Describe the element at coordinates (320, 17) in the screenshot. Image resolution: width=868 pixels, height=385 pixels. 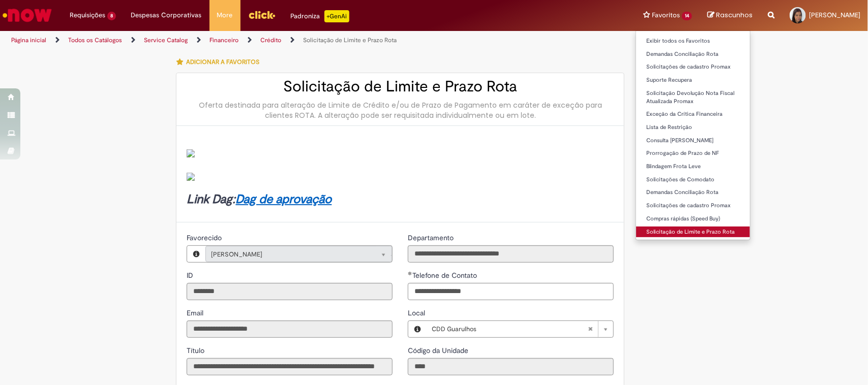
I see `div: Padroniza` at that location.